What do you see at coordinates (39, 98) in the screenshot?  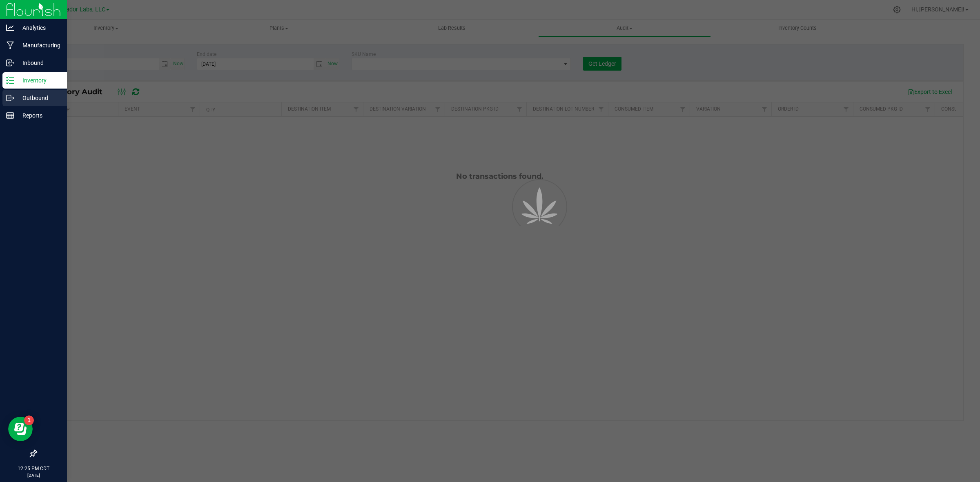 I see `p: Outbound` at bounding box center [39, 98].